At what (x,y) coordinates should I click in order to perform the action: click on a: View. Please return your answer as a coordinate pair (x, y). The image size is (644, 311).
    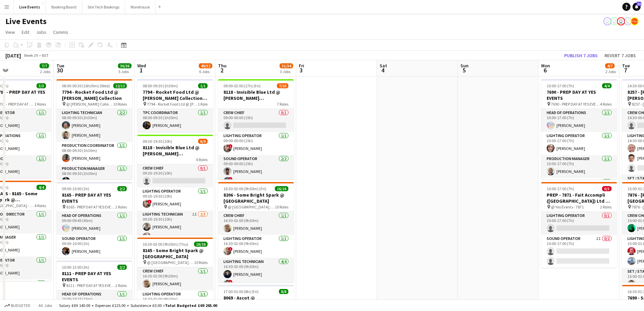
    Looking at the image, I should click on (10, 32).